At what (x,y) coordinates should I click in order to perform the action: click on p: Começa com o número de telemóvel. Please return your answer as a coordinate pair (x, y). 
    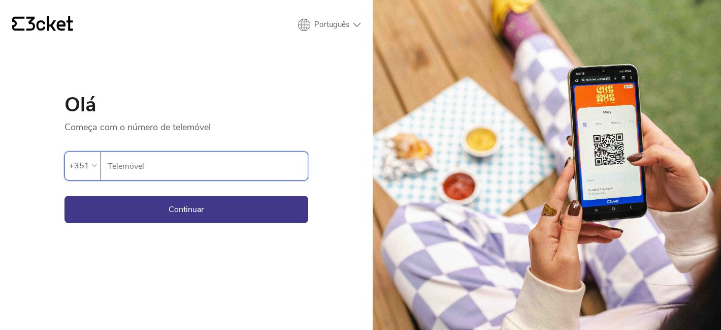
    Looking at the image, I should click on (186, 124).